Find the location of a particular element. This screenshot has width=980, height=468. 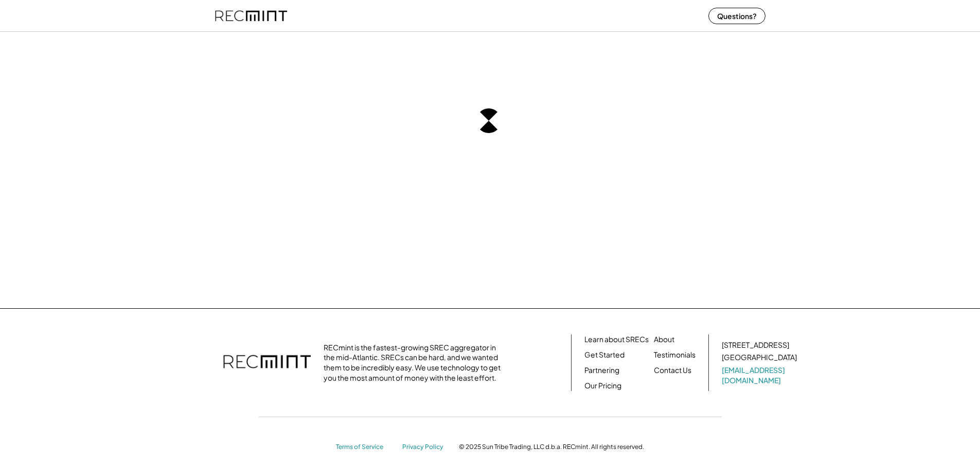

img: recmint-logotype%403x%20%281%29.jpeg is located at coordinates (251, 15).